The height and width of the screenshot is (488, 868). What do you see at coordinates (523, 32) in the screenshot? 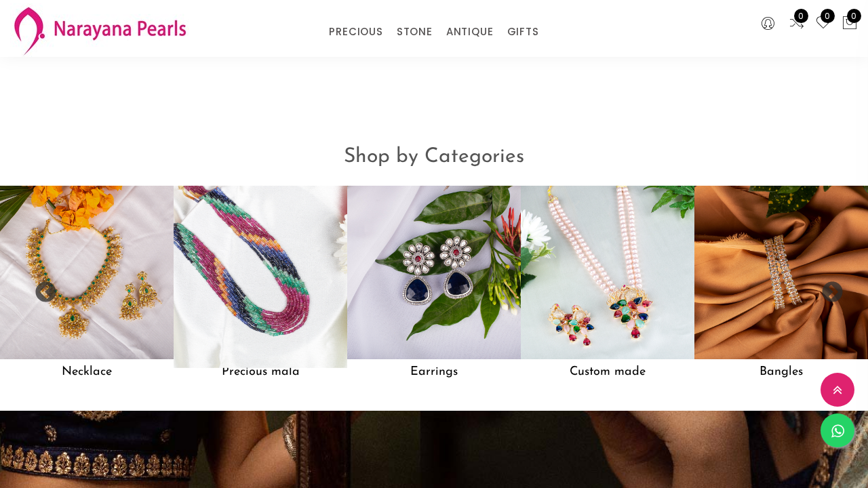
I see `a: GIFTS` at bounding box center [523, 32].